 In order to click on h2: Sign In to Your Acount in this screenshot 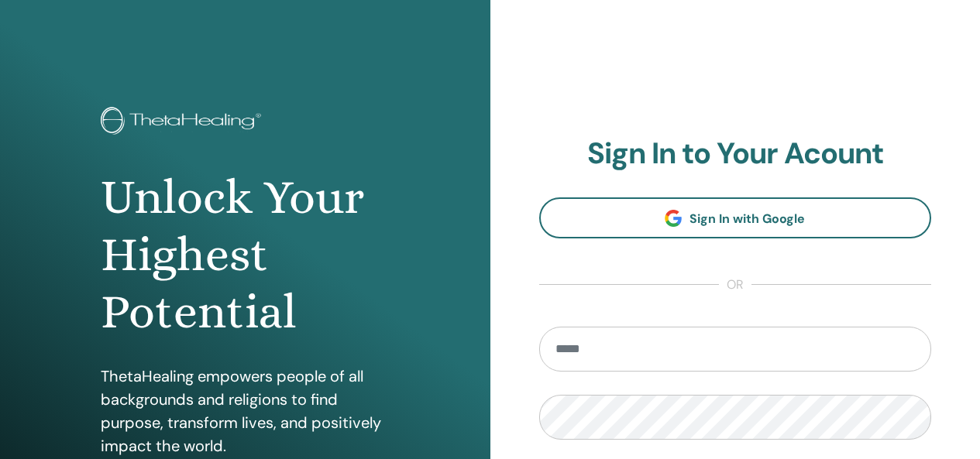, I will do `click(735, 154)`.